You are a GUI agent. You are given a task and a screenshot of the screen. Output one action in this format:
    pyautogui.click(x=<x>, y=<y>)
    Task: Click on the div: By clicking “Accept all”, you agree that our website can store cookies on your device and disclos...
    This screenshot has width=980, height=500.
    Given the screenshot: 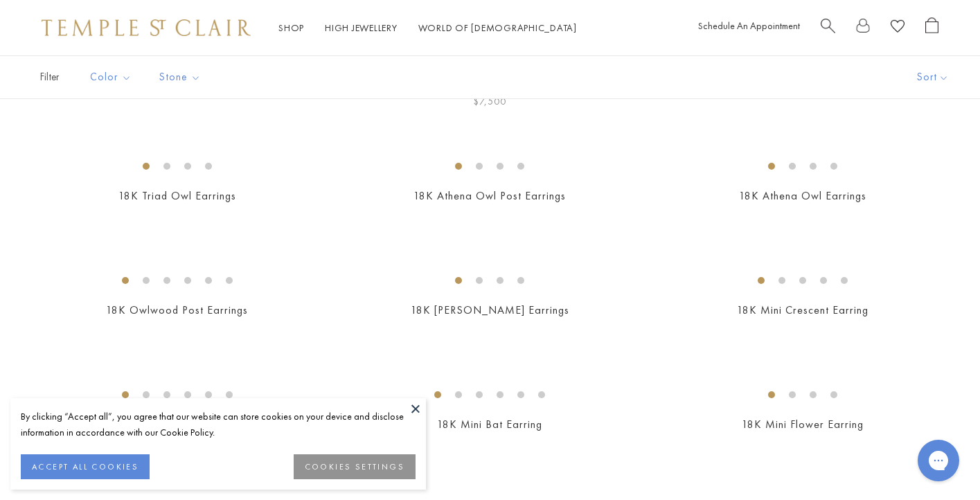 What is the action you would take?
    pyautogui.click(x=218, y=425)
    